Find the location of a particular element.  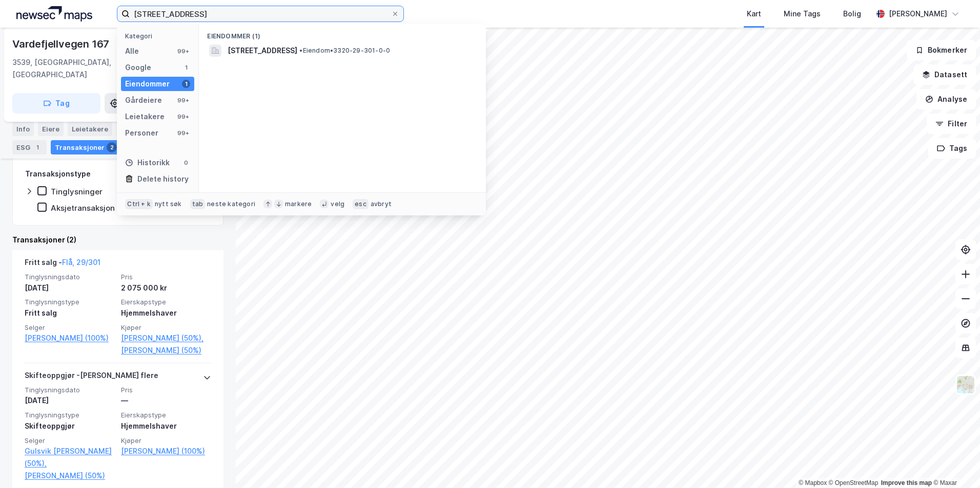

div: Delete history is located at coordinates (163, 179).